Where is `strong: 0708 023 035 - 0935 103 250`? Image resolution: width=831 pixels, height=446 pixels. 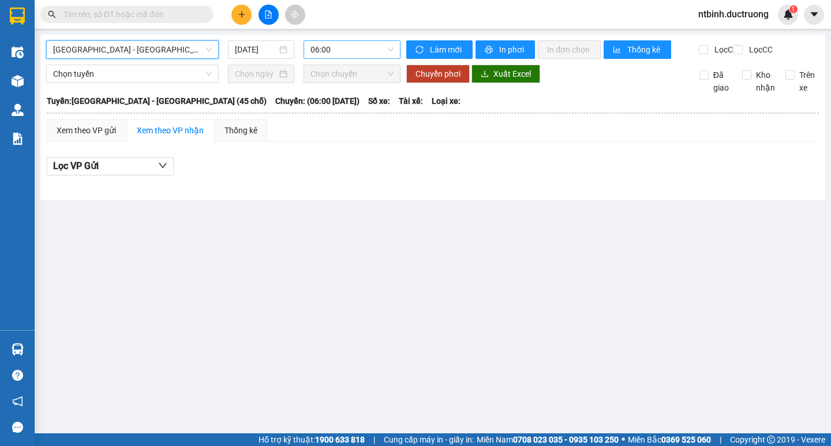
strong: 0708 023 035 - 0935 103 250 is located at coordinates (565, 439).